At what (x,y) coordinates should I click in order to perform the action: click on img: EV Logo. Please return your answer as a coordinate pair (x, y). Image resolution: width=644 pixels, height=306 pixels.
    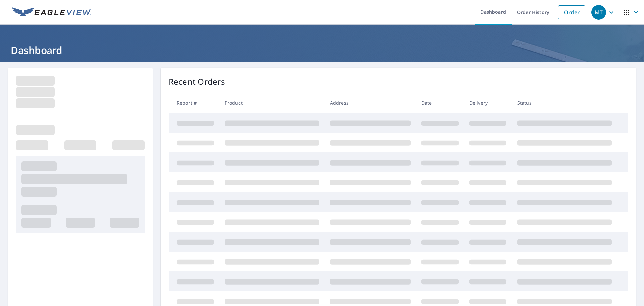
    Looking at the image, I should click on (52, 12).